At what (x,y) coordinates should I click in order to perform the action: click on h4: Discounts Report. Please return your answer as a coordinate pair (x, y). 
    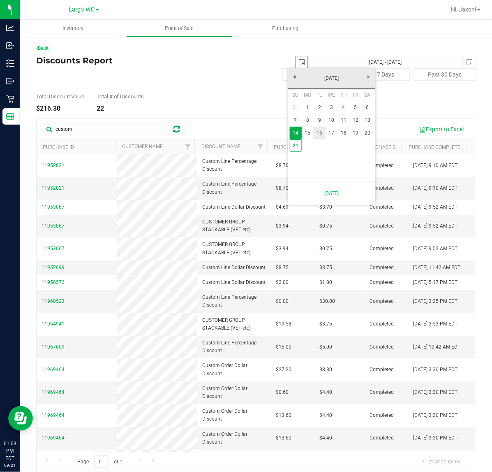
    Looking at the image, I should click on (109, 60).